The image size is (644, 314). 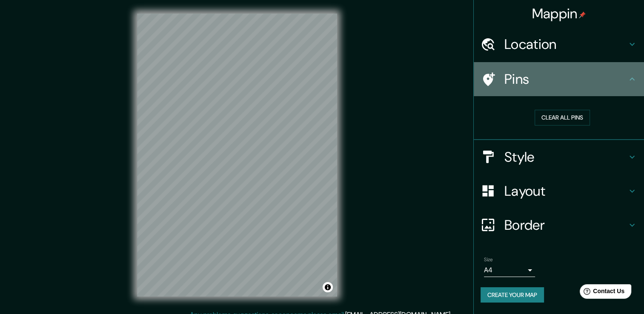 I want to click on div: Style, so click(x=559, y=157).